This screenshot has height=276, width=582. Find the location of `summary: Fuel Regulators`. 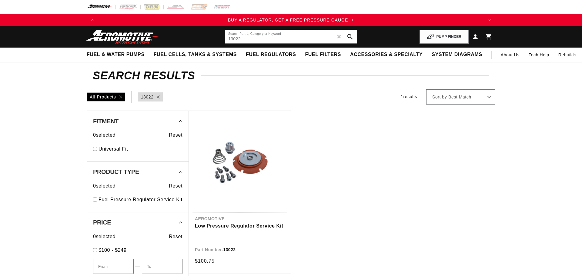

summary: Fuel Regulators is located at coordinates (271, 55).